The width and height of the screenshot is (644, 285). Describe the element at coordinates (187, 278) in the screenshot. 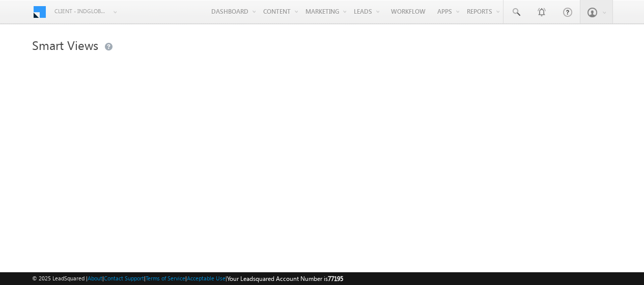

I see `span: © 2025 LeadSquared | | | | |` at that location.